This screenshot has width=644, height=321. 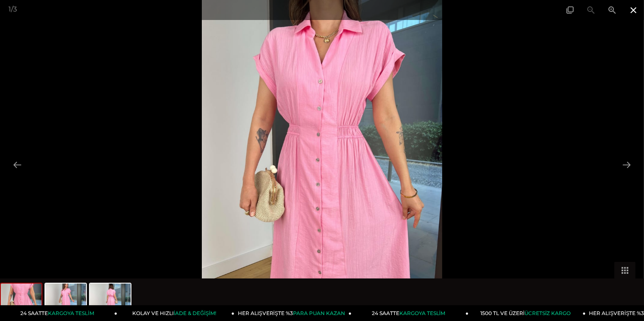 What do you see at coordinates (195, 313) in the screenshot?
I see `span: İADE & DEĞİŞİM!` at bounding box center [195, 313].